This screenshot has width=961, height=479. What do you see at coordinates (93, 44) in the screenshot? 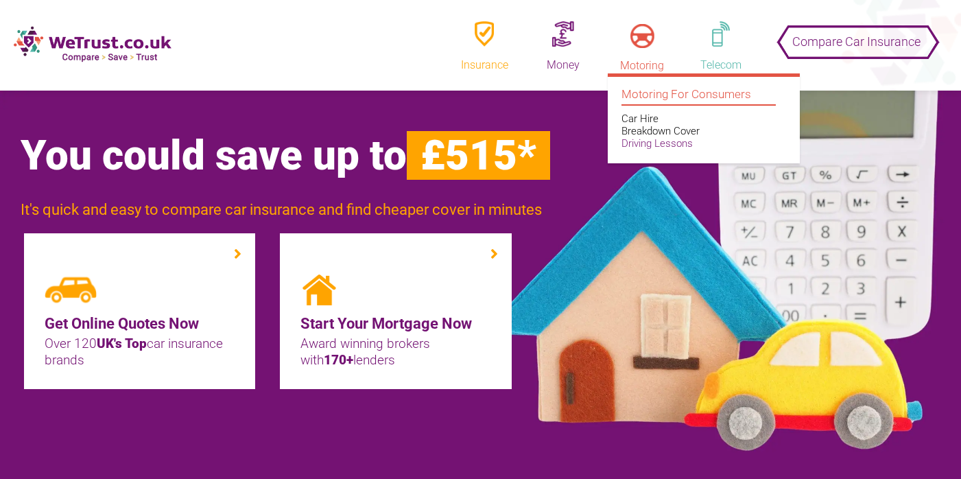
I see `img: new-logo.png` at bounding box center [93, 44].